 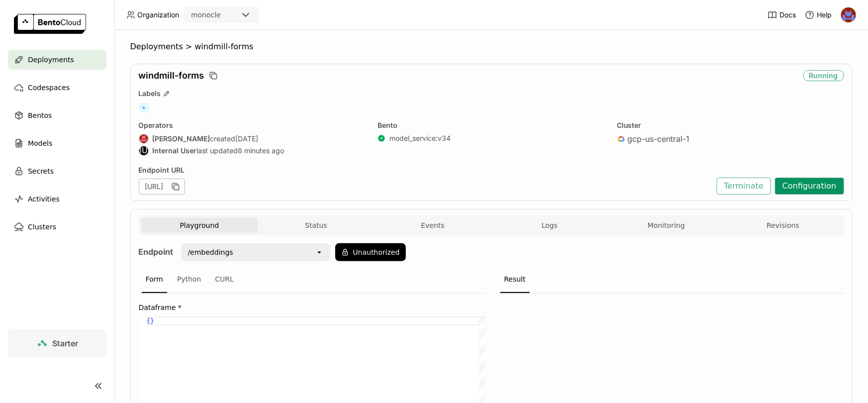 What do you see at coordinates (144, 151) in the screenshot?
I see `div: IU` at bounding box center [144, 151].